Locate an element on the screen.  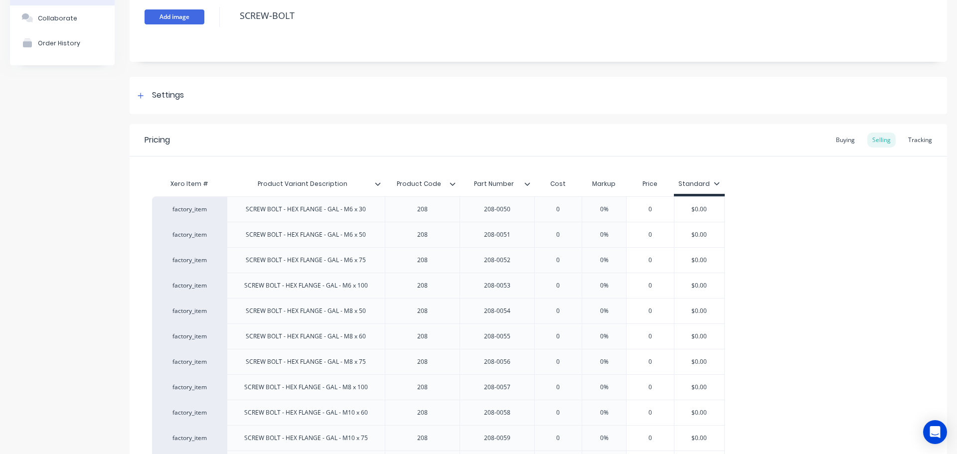
div: factory_itemSCREW BOLT - HEX FLANGE - GAL - M8 x 75208208-005600%0$0.00 is located at coordinates (438, 361).